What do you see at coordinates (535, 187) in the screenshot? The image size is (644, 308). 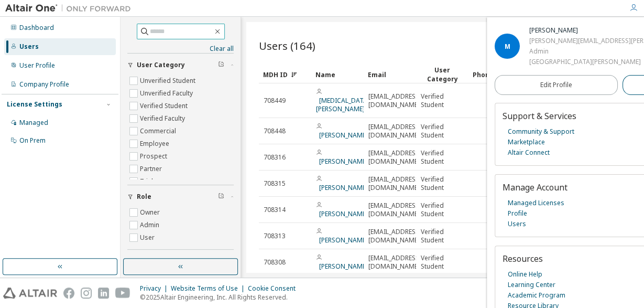 I see `span: Manage Account` at bounding box center [535, 187].